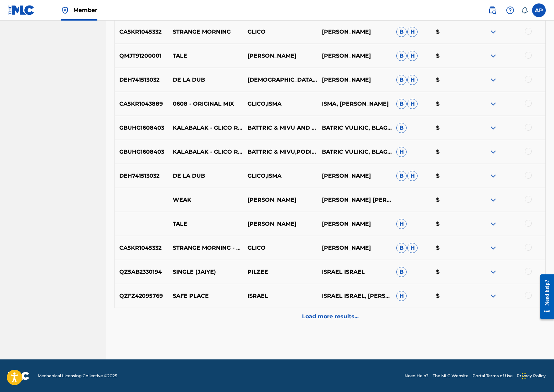  What do you see at coordinates (19, 376) in the screenshot?
I see `img: logo` at bounding box center [19, 376].